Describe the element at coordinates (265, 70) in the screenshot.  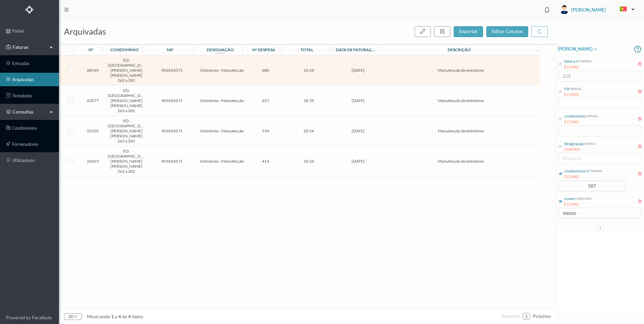
I see `span: 680` at that location.